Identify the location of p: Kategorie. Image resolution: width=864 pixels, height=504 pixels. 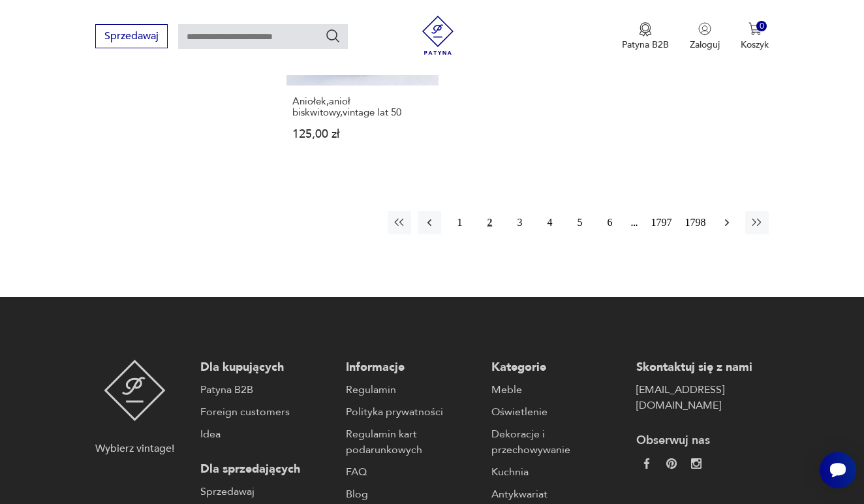
(557, 367).